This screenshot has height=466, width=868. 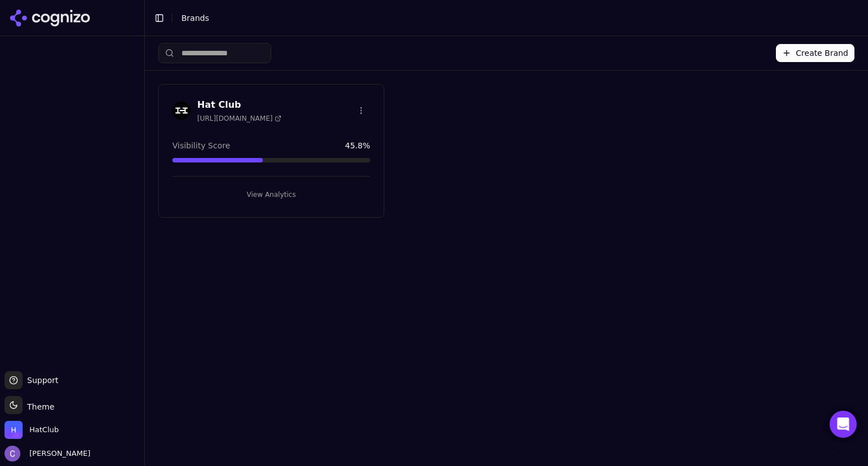 What do you see at coordinates (815, 53) in the screenshot?
I see `button: Create Brand` at bounding box center [815, 53].